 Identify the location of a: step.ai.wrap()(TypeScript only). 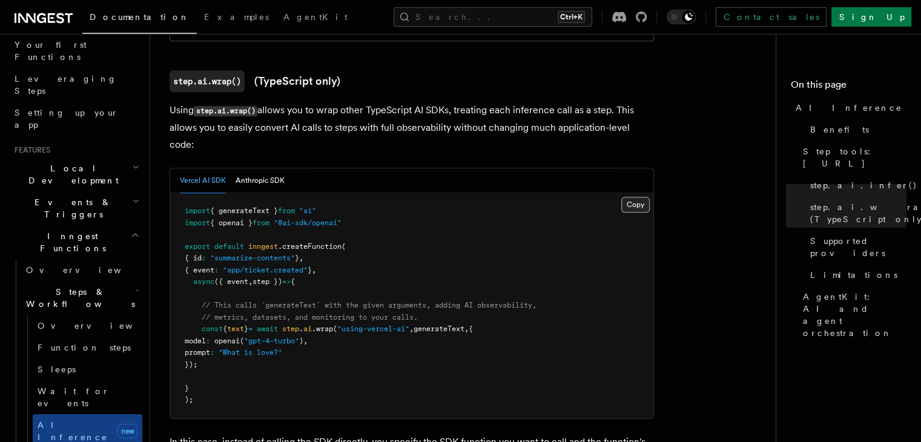
(255, 81).